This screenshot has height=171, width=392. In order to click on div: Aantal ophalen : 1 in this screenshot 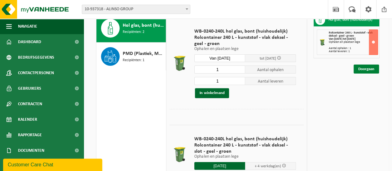, I will do `click(353, 48)`.